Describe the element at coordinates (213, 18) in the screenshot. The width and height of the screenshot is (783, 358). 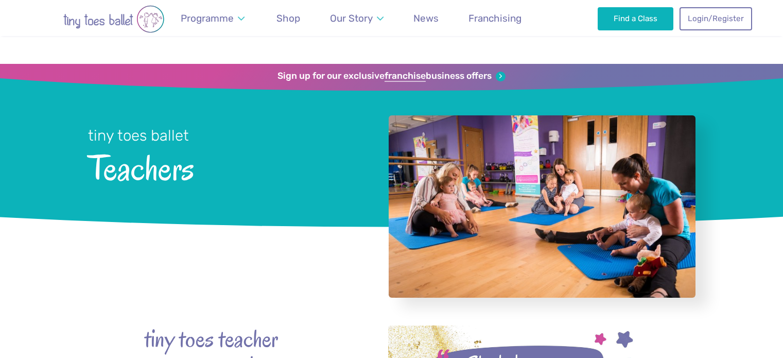
I see `a: Programme` at that location.